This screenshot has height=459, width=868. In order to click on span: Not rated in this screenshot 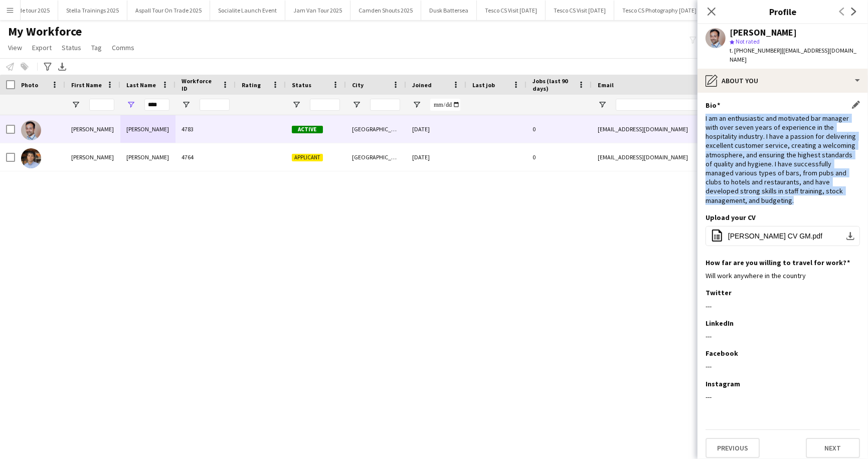, I will do `click(748, 41)`.